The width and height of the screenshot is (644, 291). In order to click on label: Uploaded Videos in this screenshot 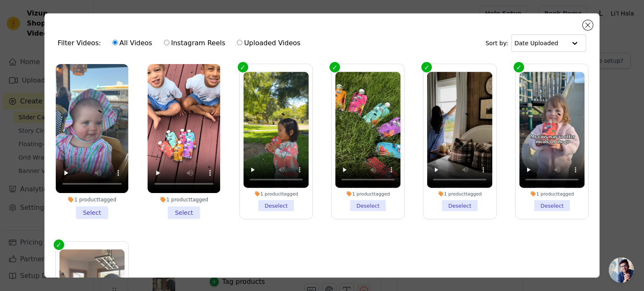, I will do `click(268, 43)`.